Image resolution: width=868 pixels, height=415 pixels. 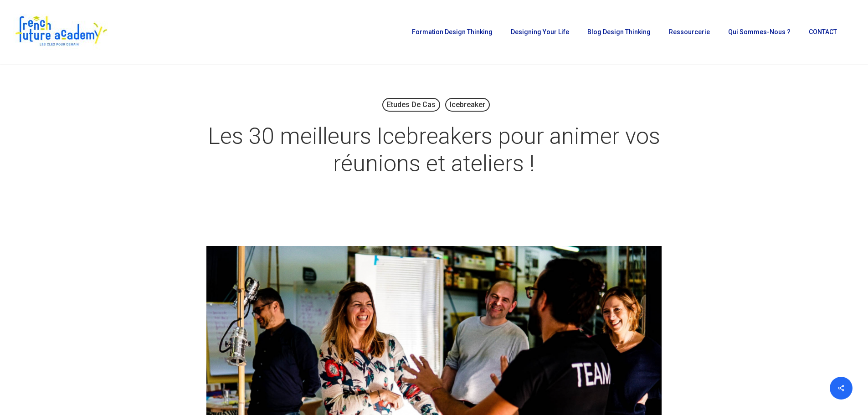 What do you see at coordinates (467, 105) in the screenshot?
I see `a: Icebreaker` at bounding box center [467, 105].